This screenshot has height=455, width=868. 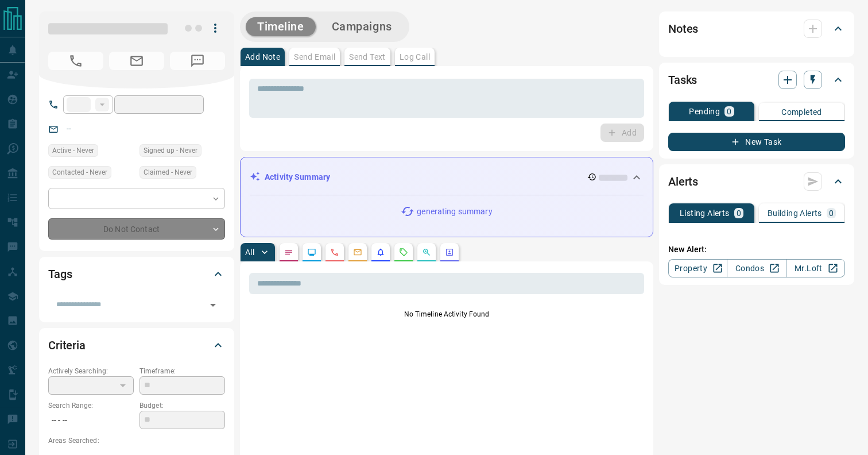 I want to click on span: Signed up - Never, so click(x=171, y=151).